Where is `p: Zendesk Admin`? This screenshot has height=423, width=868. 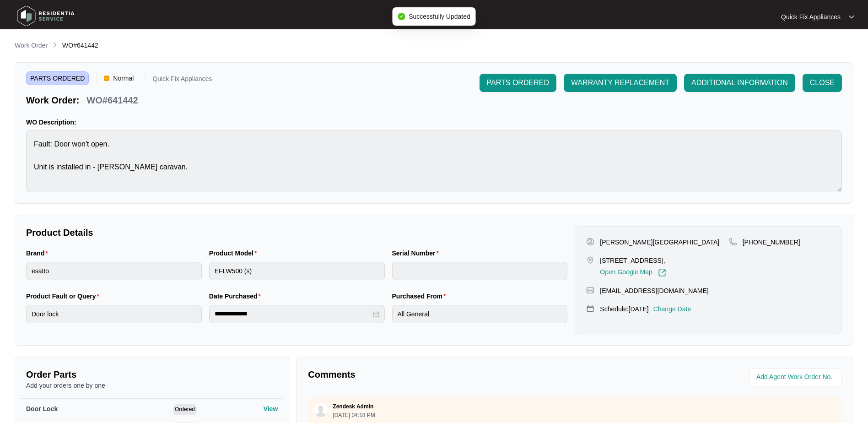
p: Zendesk Admin is located at coordinates (353, 407).